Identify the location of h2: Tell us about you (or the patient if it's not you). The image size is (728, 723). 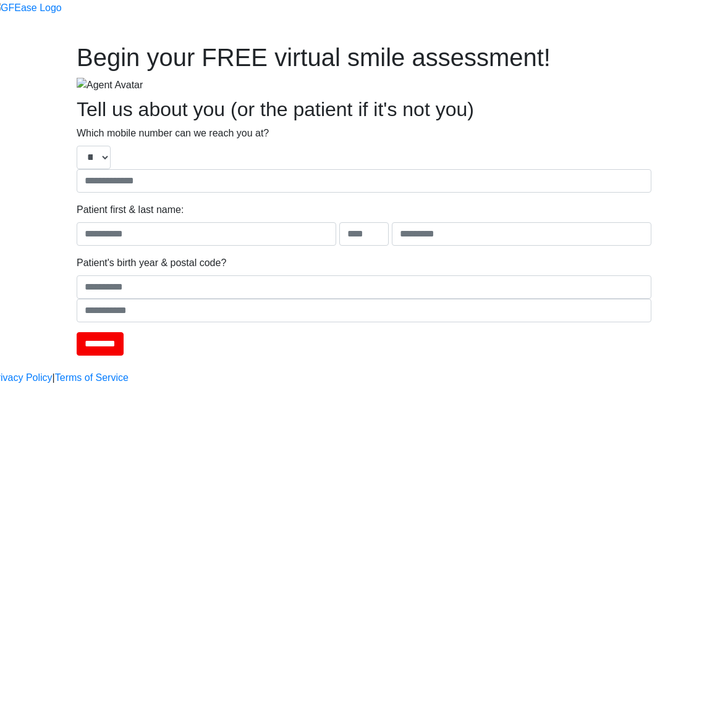
(364, 110).